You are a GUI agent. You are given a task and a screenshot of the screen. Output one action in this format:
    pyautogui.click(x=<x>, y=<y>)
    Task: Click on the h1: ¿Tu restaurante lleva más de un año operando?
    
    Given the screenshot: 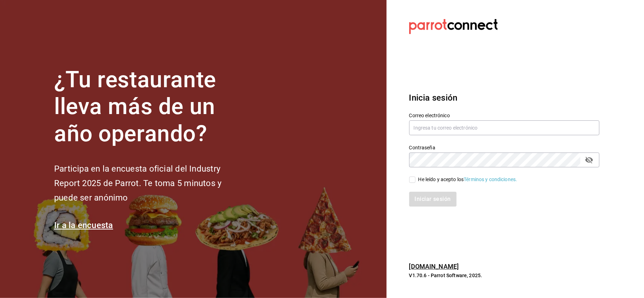 What is the action you would take?
    pyautogui.click(x=150, y=107)
    